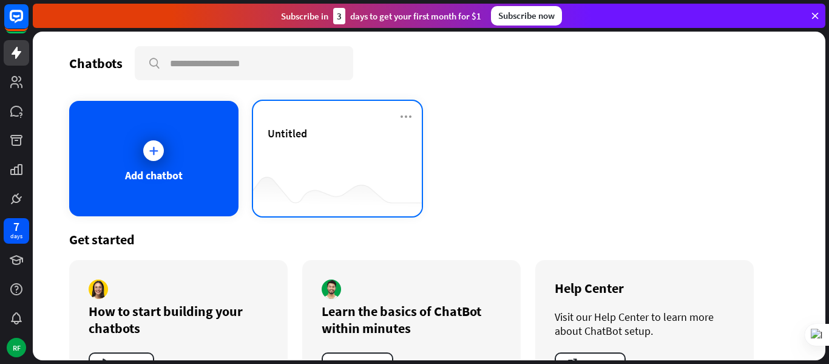  Describe the element at coordinates (178, 319) in the screenshot. I see `div: How to start building your chatbots` at that location.